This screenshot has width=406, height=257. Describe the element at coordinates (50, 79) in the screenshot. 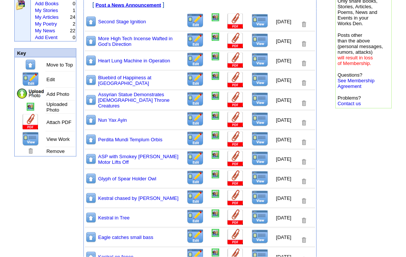

I see `font: Edit` at that location.